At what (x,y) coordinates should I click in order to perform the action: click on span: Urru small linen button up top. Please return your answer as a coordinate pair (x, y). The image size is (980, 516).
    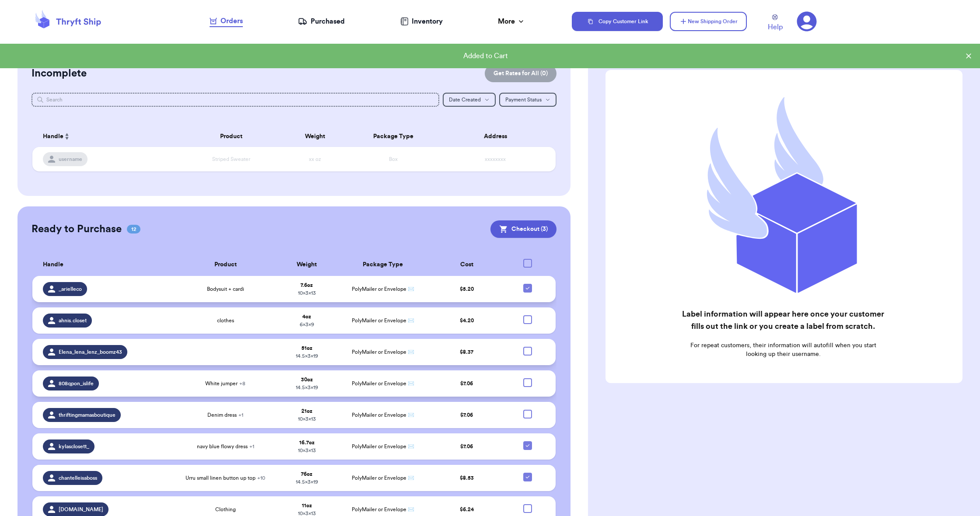
    Looking at the image, I should click on (226, 478).